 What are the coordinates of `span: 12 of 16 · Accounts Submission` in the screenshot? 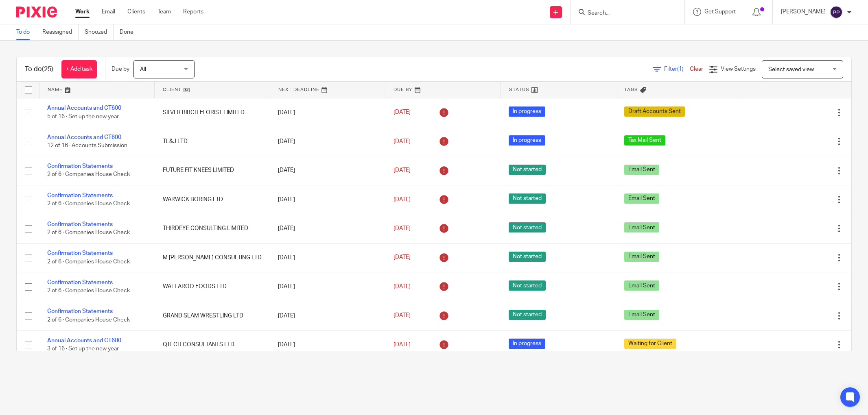 It's located at (87, 146).